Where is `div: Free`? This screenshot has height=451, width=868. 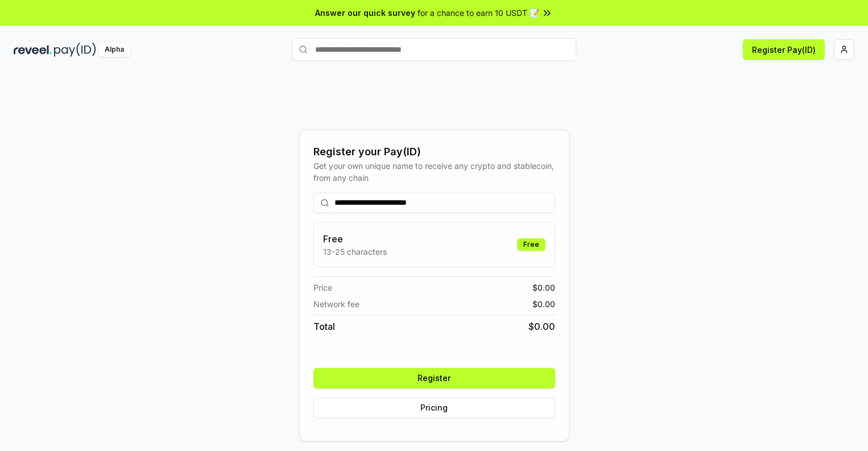
div: Free is located at coordinates (531, 244).